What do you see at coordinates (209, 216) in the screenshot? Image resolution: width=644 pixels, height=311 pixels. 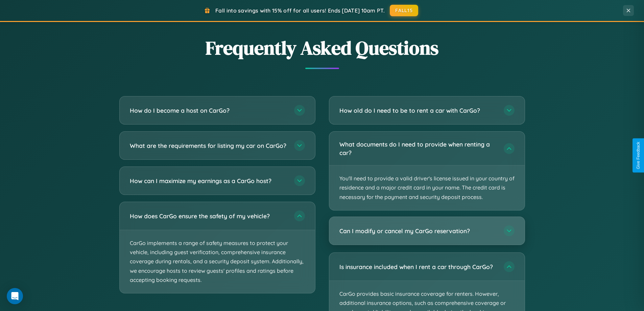 I see `h3: How does CarGo ensure the safety of my vehicle?` at bounding box center [209, 216].